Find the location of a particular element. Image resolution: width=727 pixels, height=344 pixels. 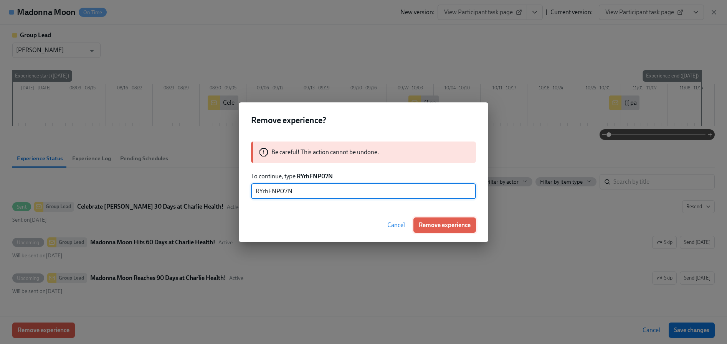

span: Remove experience is located at coordinates (444, 225).